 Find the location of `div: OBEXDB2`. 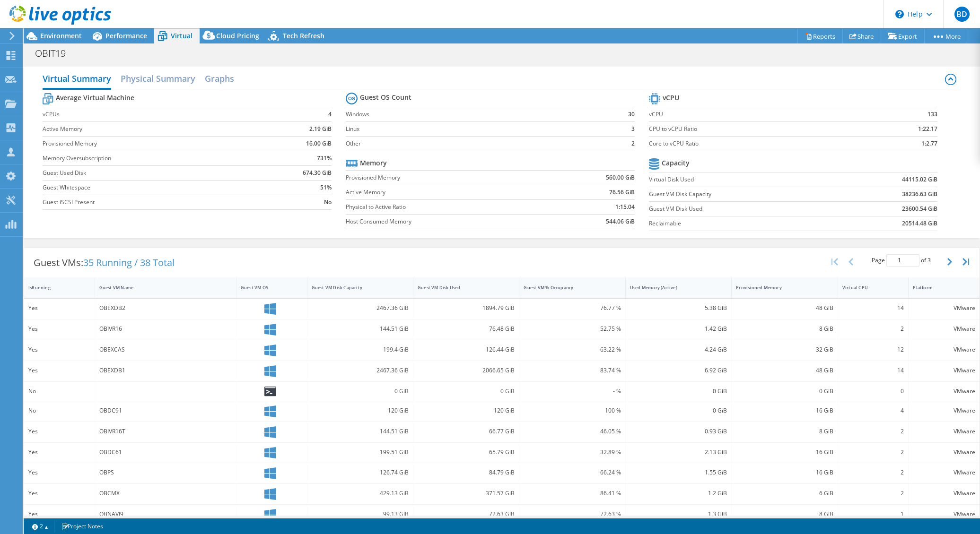

div: OBEXDB2 is located at coordinates (165, 308).